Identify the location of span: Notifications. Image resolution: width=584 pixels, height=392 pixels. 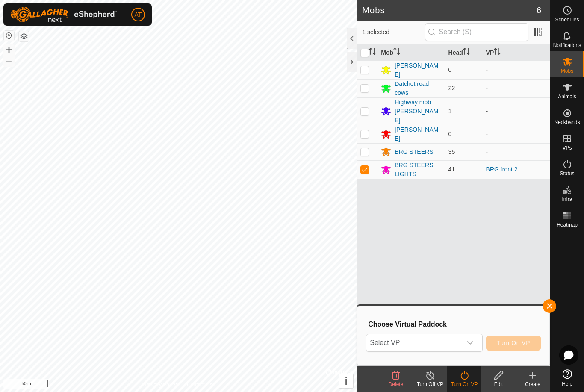
(567, 45).